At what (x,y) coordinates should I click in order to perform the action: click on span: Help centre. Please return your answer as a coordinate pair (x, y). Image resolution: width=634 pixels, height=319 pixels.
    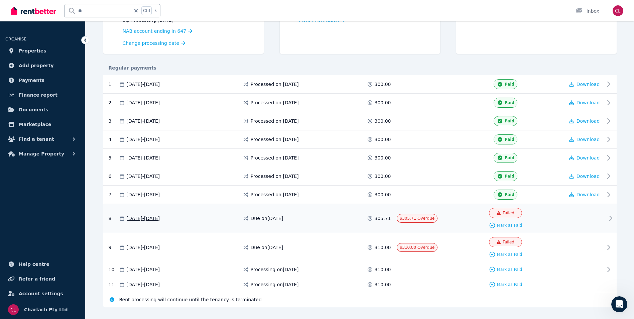
    Looking at the image, I should click on (34, 264).